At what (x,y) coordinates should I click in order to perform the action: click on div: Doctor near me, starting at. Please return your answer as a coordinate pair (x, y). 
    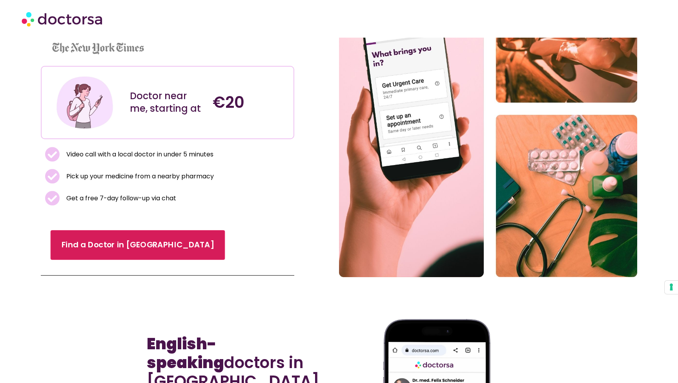
    Looking at the image, I should click on (167, 102).